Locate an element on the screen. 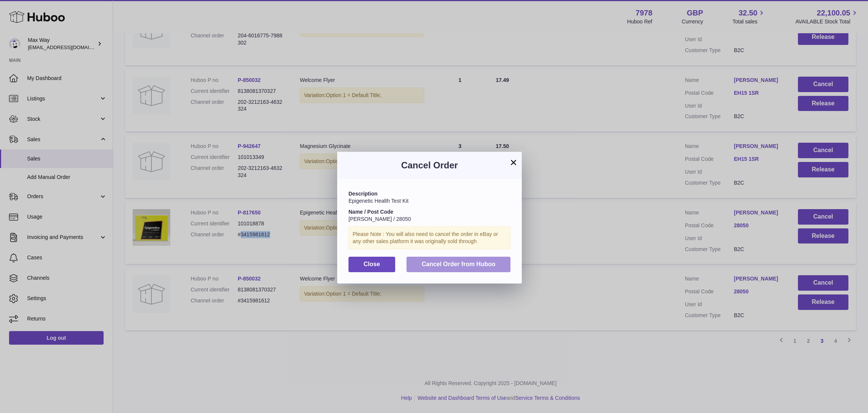  button: Close is located at coordinates (372, 264).